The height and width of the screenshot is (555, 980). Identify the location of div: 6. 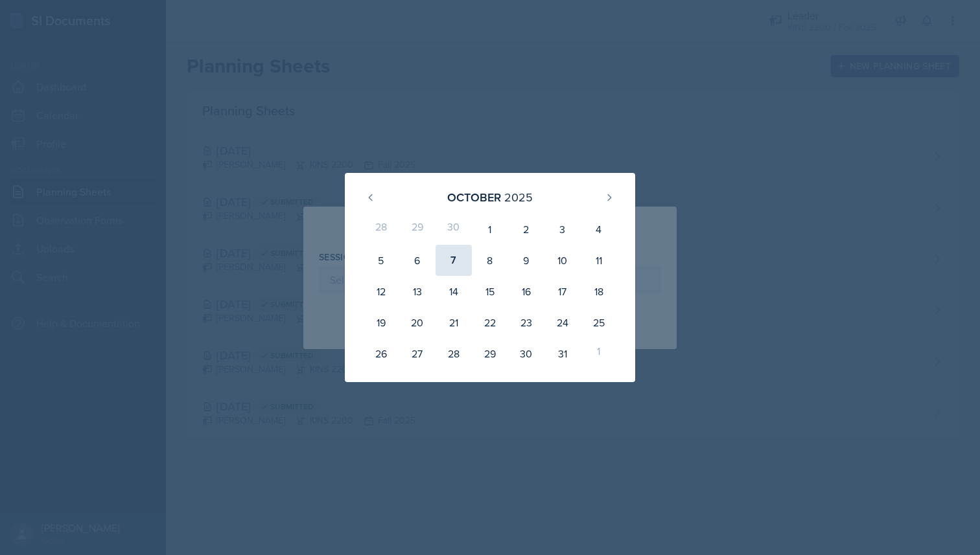
(417, 260).